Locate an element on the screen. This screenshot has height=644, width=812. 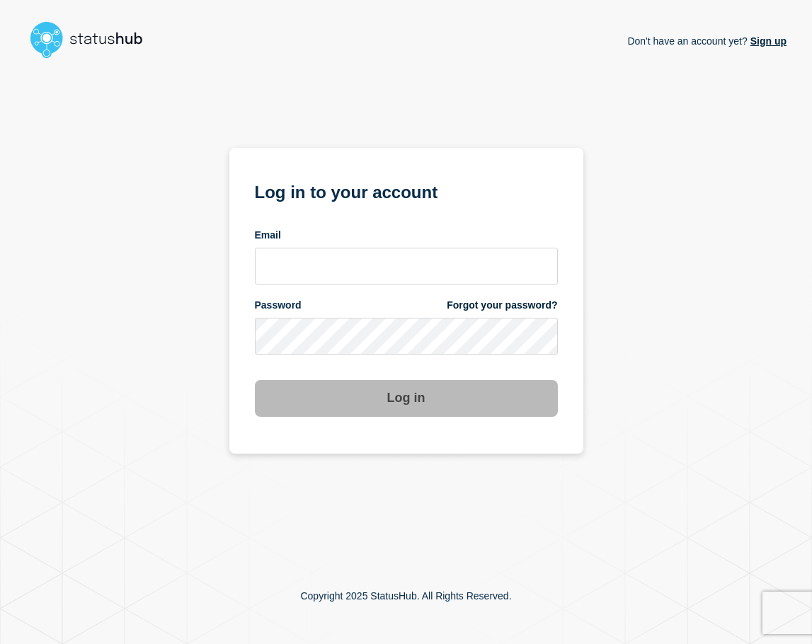
button: Log in is located at coordinates (406, 399).